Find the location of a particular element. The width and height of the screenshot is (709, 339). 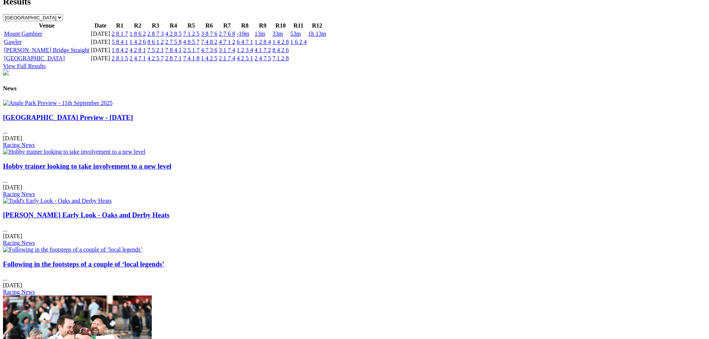

img: Hobby trainer looking to take involvement to a new level is located at coordinates (74, 152).